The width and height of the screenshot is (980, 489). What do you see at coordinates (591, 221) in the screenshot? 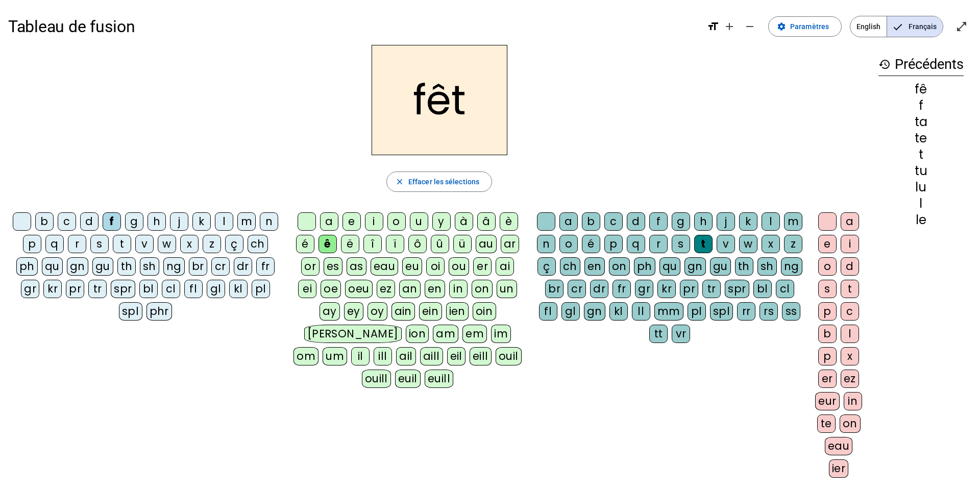
I see `div: b` at bounding box center [591, 221].